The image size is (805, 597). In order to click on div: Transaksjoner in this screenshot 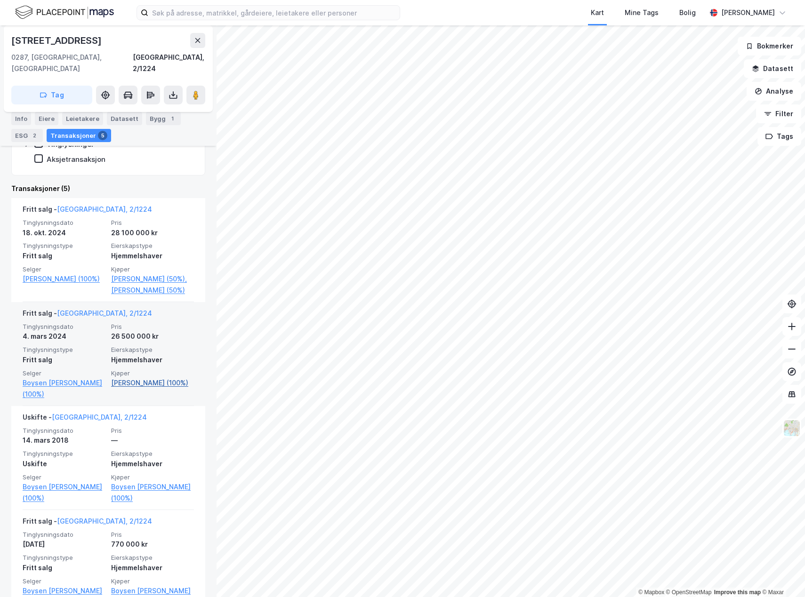, I will do `click(79, 136)`.